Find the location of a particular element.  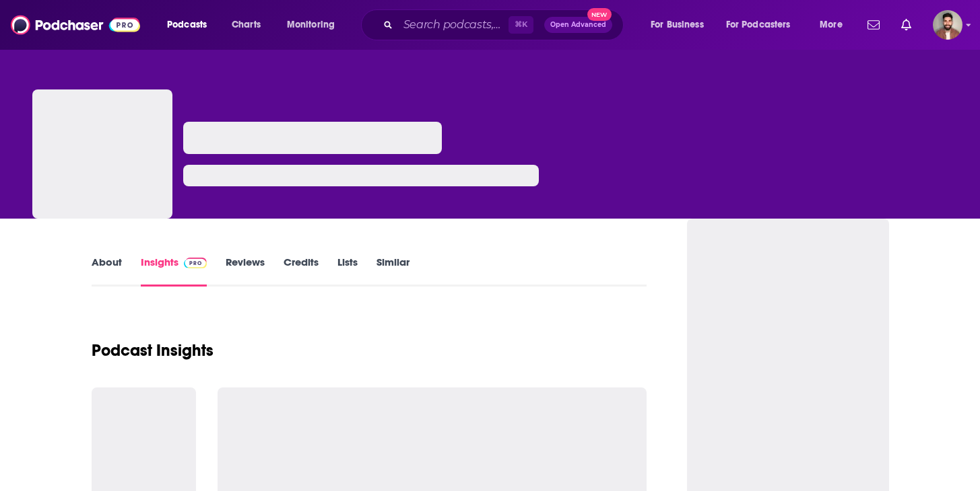

img: User Profile is located at coordinates (947, 25).